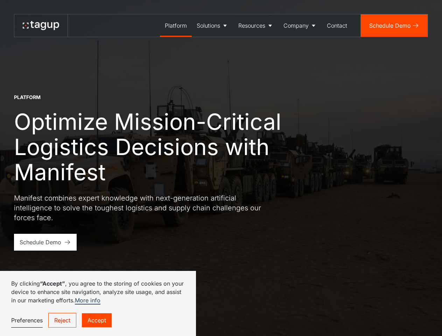 The image size is (442, 336). I want to click on a: Solutions, so click(213, 26).